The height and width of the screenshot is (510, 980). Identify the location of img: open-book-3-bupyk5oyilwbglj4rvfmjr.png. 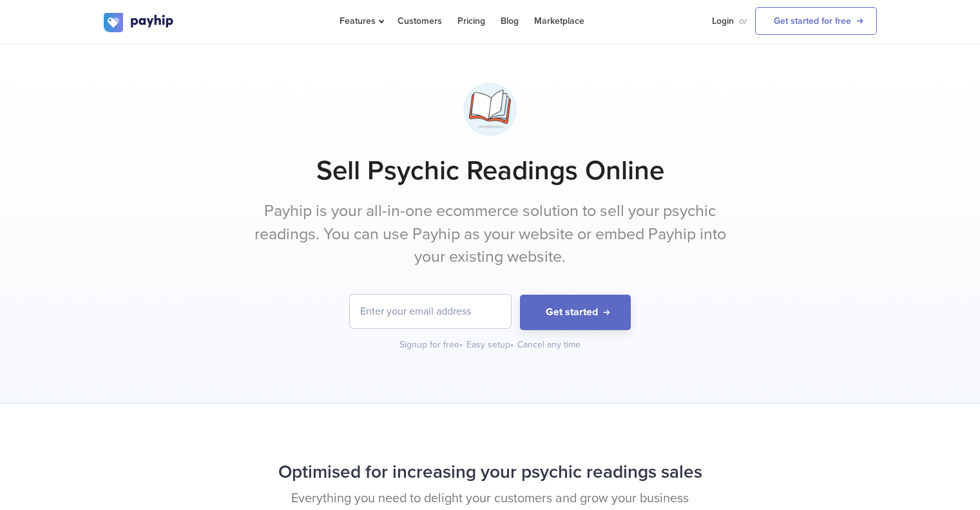
(490, 109).